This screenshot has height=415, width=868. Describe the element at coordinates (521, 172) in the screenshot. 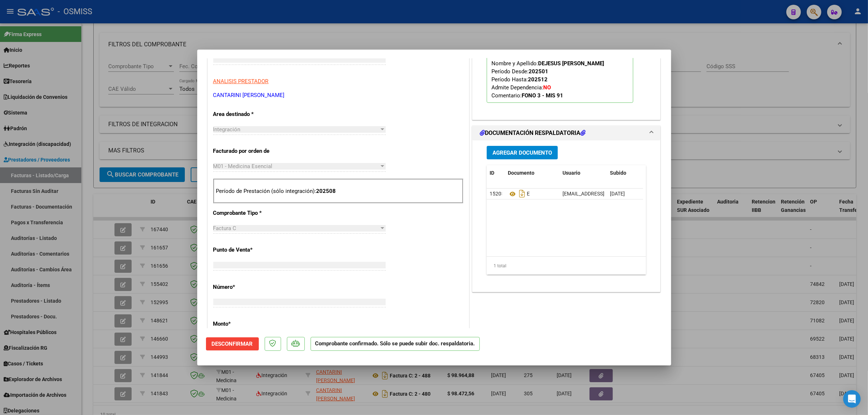

I see `span: Documento` at that location.